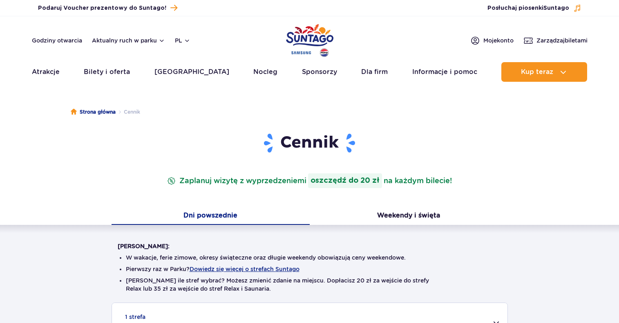 The image size is (619, 323). I want to click on a: Sponsorzy, so click(319, 72).